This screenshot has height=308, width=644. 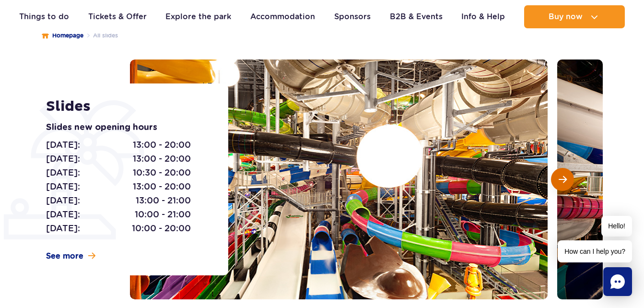 I want to click on button: Buy now, so click(x=575, y=17).